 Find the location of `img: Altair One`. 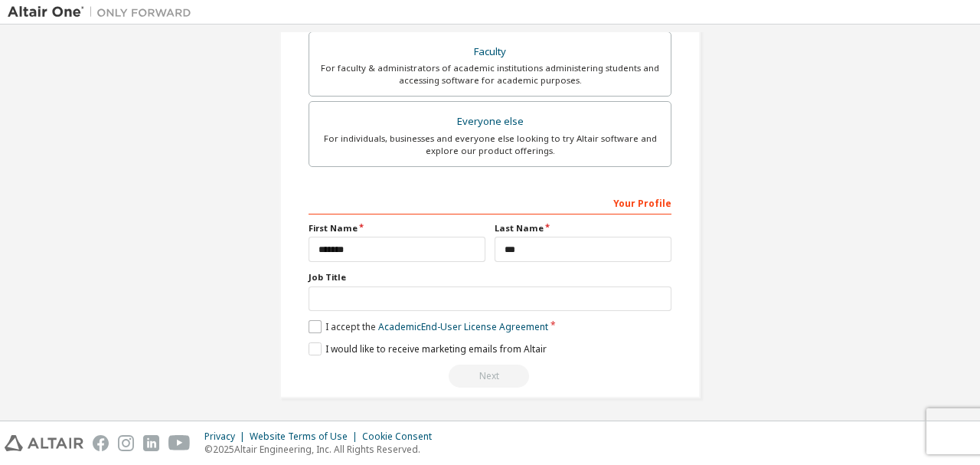

img: Altair One is located at coordinates (103, 13).